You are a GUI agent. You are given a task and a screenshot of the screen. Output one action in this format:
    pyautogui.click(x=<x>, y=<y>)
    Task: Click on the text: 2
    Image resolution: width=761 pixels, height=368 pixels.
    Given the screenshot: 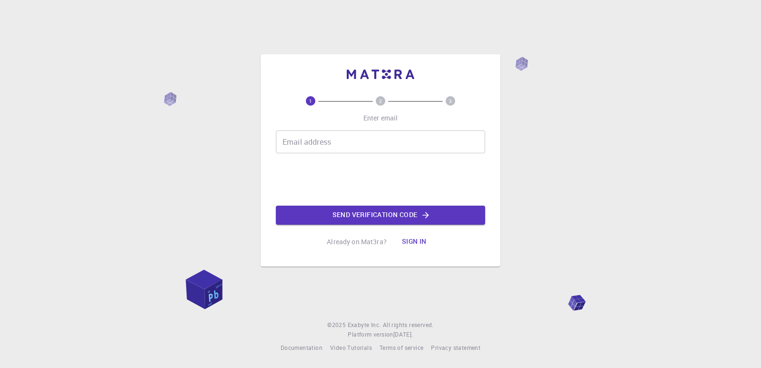 What is the action you would take?
    pyautogui.click(x=381, y=101)
    